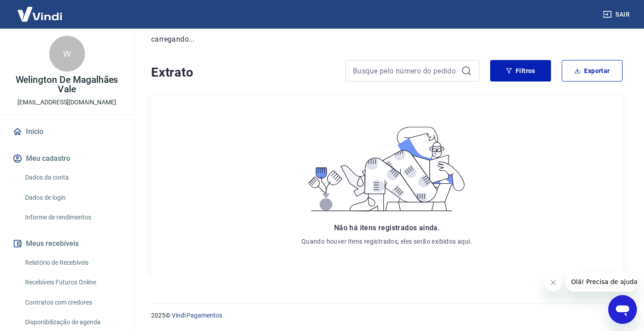  What do you see at coordinates (618, 15) in the screenshot?
I see `button: Sair` at bounding box center [618, 15].